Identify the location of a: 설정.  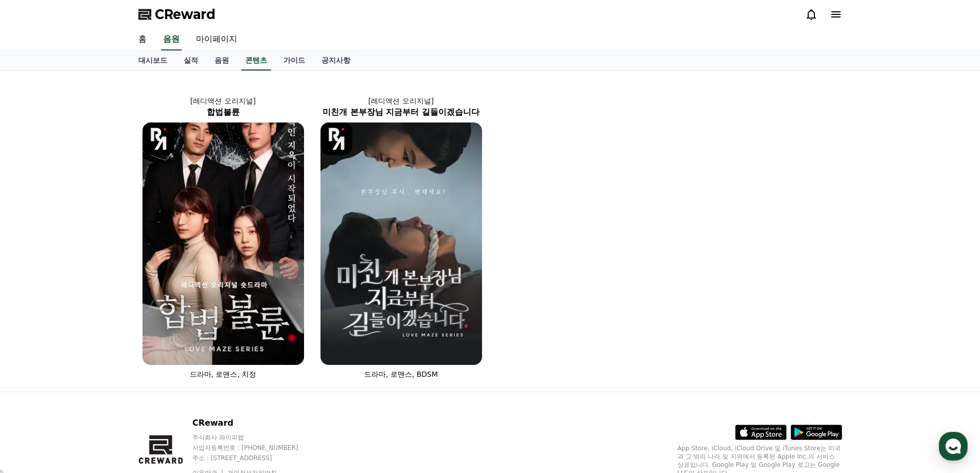
(165, 339).